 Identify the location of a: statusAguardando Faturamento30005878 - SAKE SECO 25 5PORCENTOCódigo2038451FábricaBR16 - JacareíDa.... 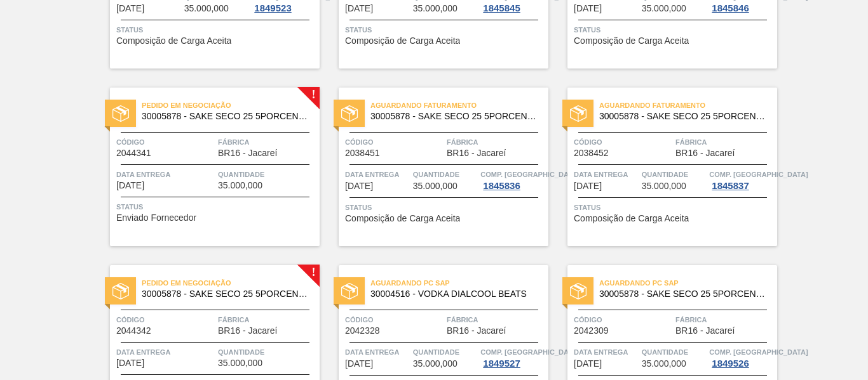
(434, 167).